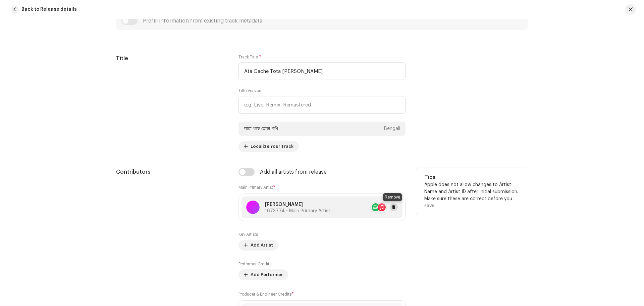  Describe the element at coordinates (248, 235) in the screenshot. I see `label: Key Artists` at that location.